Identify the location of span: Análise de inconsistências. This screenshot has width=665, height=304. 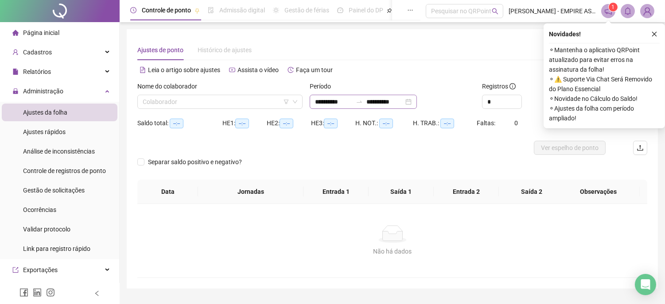
(59, 152).